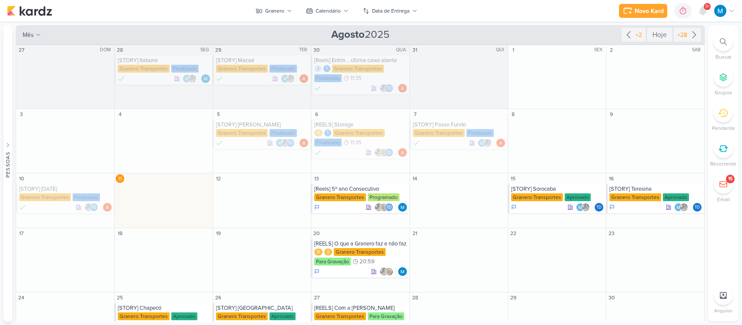  I want to click on div: Pessoas, so click(8, 165).